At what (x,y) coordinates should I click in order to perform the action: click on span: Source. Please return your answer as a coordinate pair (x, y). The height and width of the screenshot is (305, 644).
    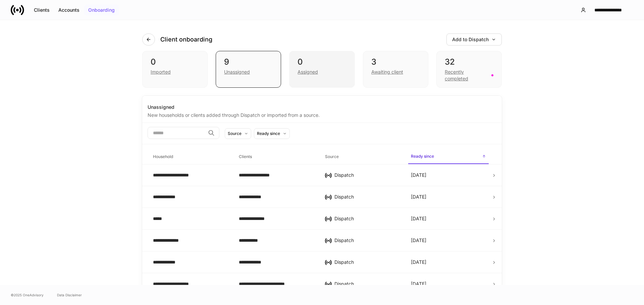
    Looking at the image, I should click on (362, 157).